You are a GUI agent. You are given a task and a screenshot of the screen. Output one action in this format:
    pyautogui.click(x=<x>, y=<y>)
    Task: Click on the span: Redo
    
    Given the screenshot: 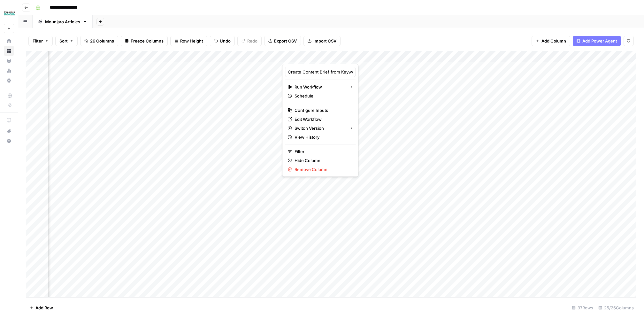 What is the action you would take?
    pyautogui.click(x=252, y=41)
    